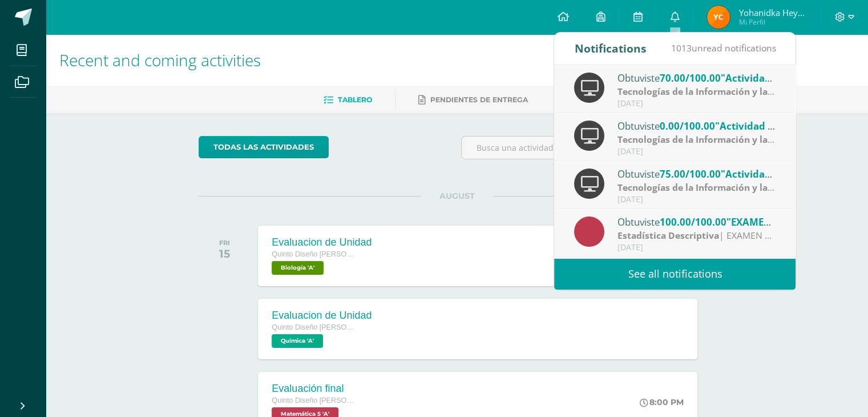 Image resolution: width=868 pixels, height=417 pixels. Describe the element at coordinates (315, 388) in the screenshot. I see `div: Evaluación final` at that location.